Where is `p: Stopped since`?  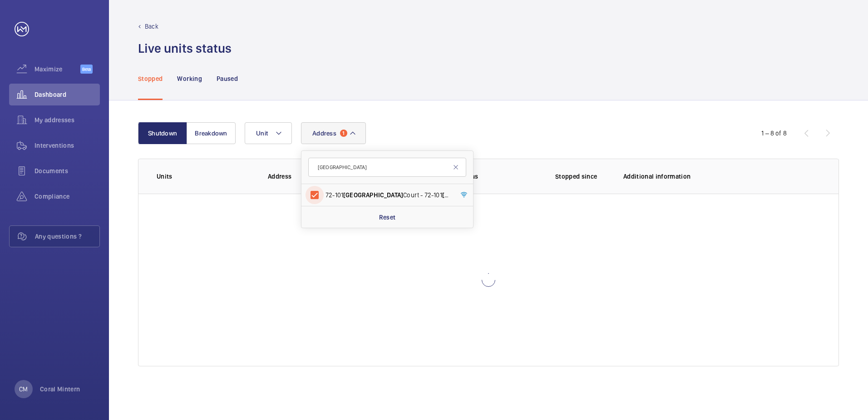
p: Stopped since is located at coordinates (582, 176).